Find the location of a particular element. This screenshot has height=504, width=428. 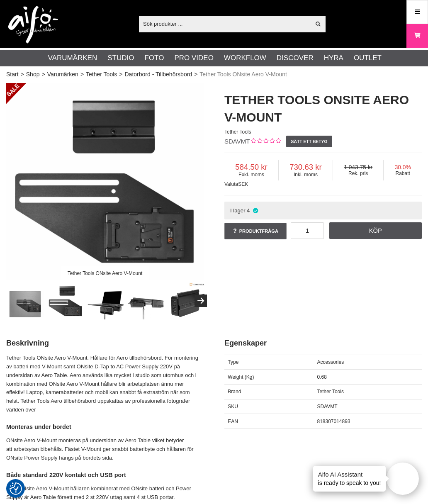

input: Sök produkter ... is located at coordinates (224, 24).